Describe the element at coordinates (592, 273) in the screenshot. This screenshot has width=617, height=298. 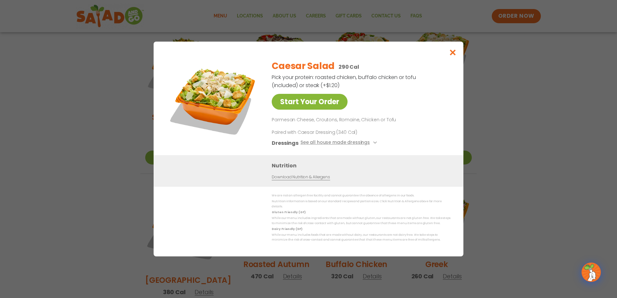
I see `img: wpChatIcon` at that location.